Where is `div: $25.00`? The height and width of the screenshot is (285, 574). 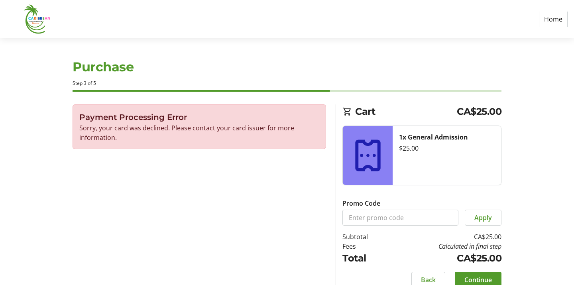
div: $25.00 is located at coordinates (447, 148).